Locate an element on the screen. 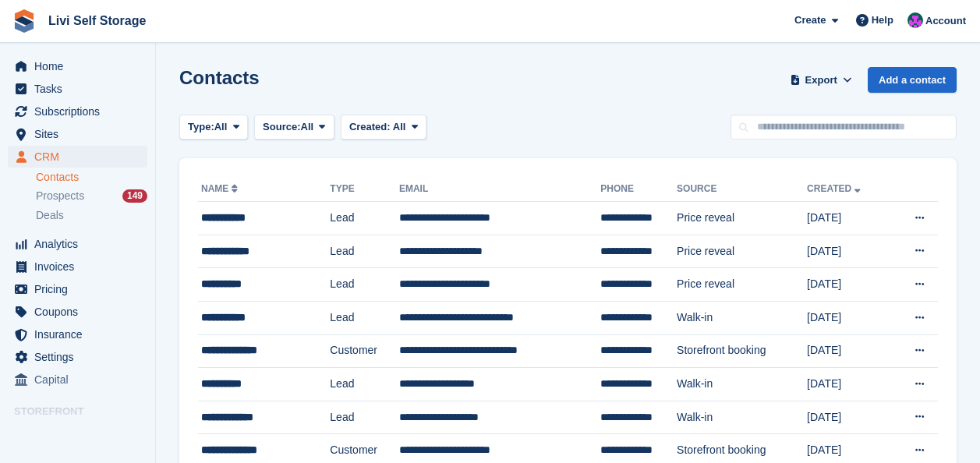  a: Preview store is located at coordinates (138, 434).